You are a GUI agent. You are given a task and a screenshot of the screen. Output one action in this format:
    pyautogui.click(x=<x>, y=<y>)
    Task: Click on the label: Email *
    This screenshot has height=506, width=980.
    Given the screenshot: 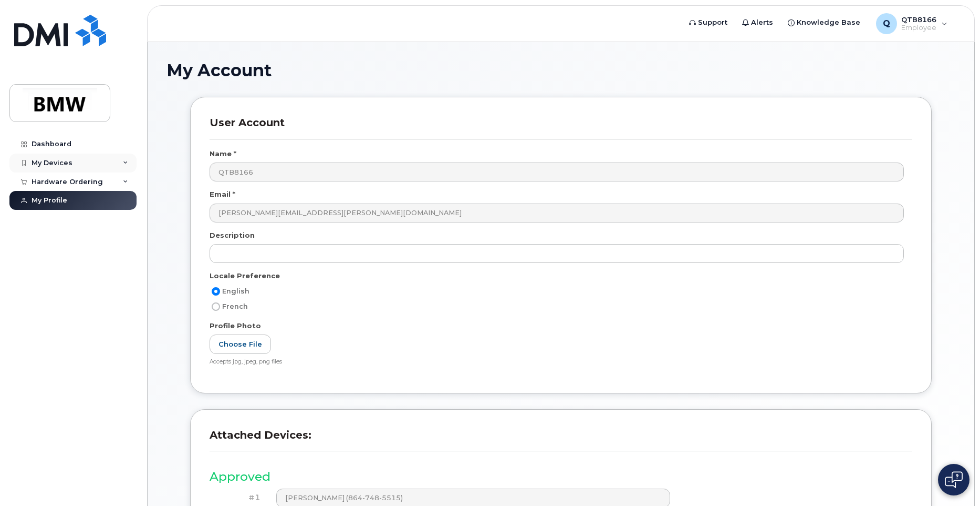 What is the action you would take?
    pyautogui.click(x=222, y=194)
    